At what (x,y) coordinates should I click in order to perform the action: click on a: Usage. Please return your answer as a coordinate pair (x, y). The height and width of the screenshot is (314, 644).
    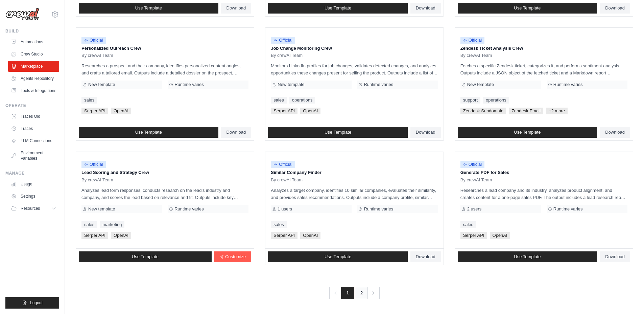
    Looking at the image, I should click on (33, 184).